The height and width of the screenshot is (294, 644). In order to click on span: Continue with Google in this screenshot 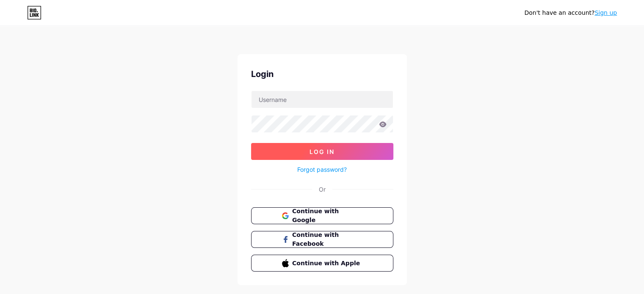, I will do `click(327, 216)`.